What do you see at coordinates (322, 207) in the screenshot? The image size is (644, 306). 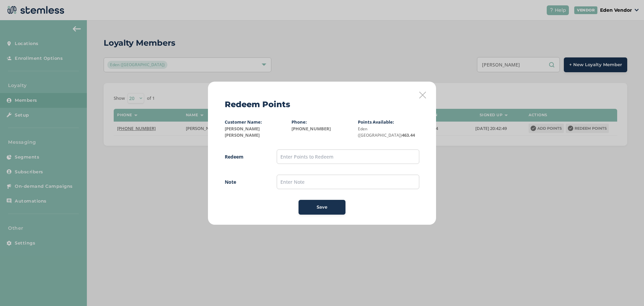 I see `span: Save` at bounding box center [322, 207].